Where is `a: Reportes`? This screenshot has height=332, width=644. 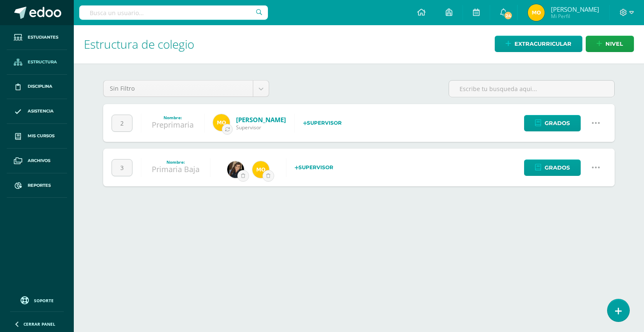
a: Reportes is located at coordinates (37, 186).